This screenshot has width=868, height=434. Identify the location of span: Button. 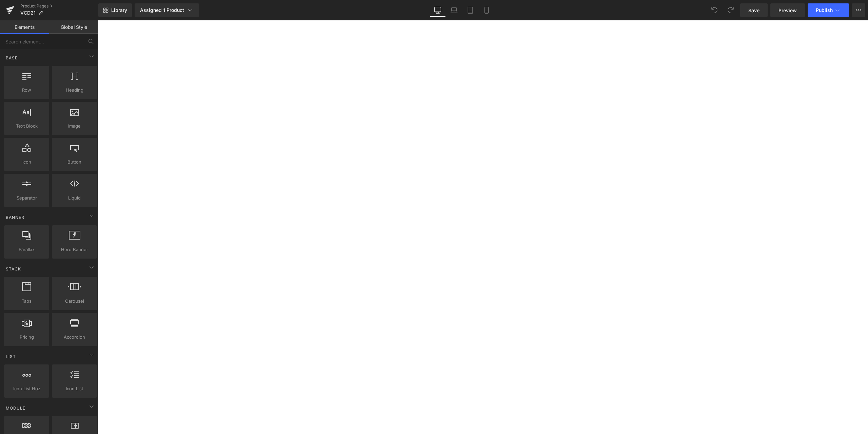
(74, 162).